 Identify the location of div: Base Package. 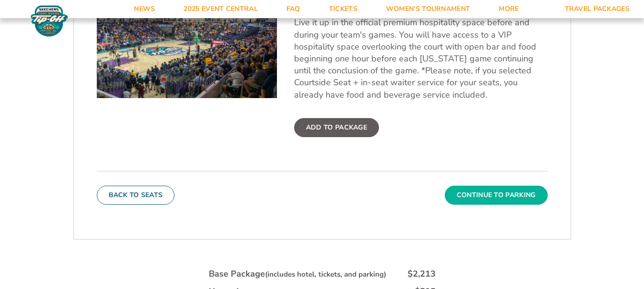
(298, 274).